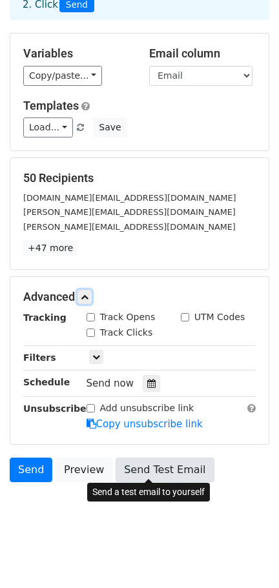 This screenshot has width=279, height=588. I want to click on a: Copy unsubscribe link, so click(145, 424).